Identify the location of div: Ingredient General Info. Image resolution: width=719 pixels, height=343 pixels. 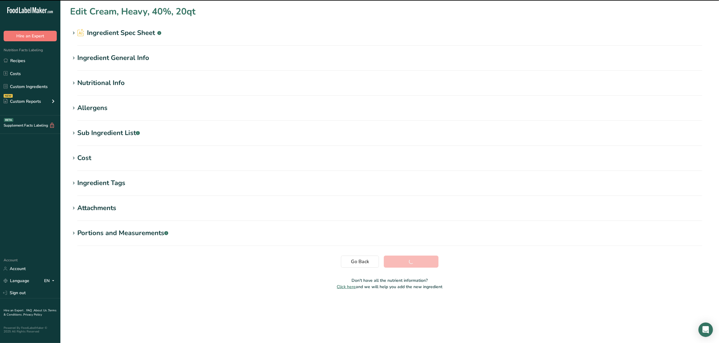
(113, 58).